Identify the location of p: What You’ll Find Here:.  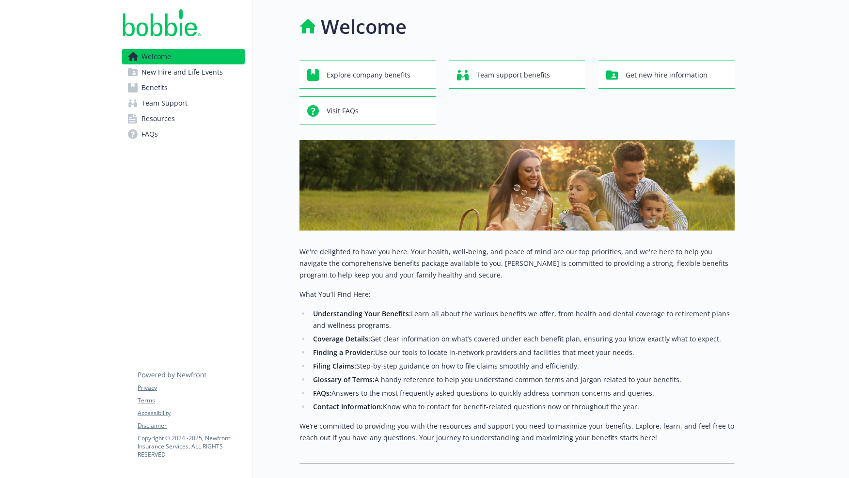
(517, 295).